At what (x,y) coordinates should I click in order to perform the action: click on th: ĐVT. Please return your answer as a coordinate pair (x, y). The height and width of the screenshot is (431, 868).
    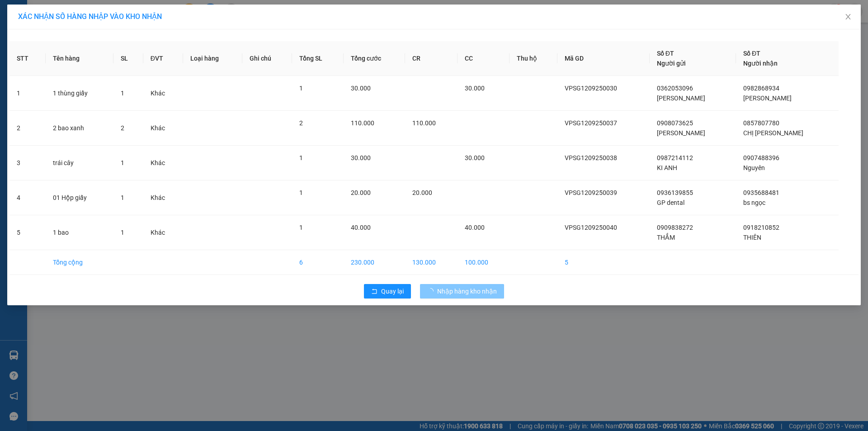
    Looking at the image, I should click on (163, 58).